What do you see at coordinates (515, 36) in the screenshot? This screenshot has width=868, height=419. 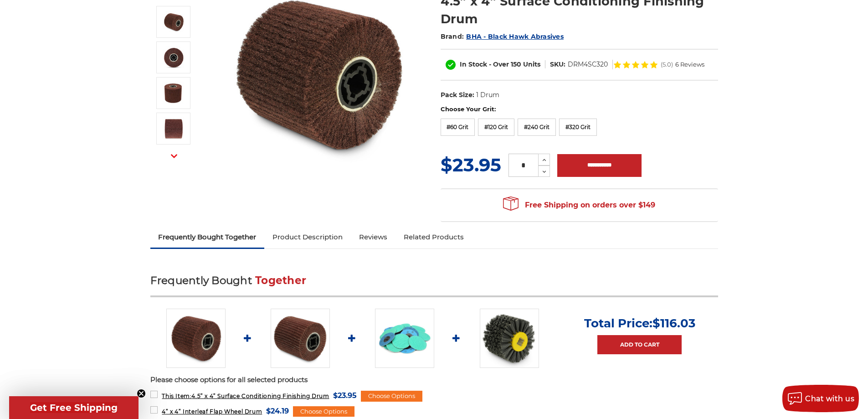 I see `a: BHA - Black Hawk Abrasives` at bounding box center [515, 36].